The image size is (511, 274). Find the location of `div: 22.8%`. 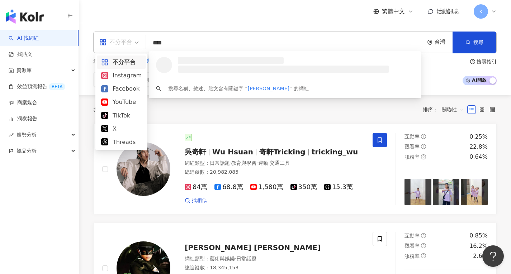

div: 22.8% is located at coordinates (478, 147).